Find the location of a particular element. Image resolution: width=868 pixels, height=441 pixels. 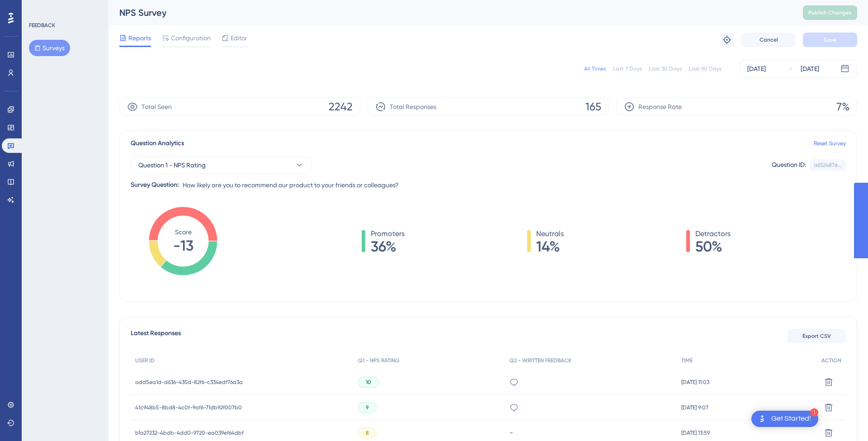

span: ACTION is located at coordinates (832, 360).